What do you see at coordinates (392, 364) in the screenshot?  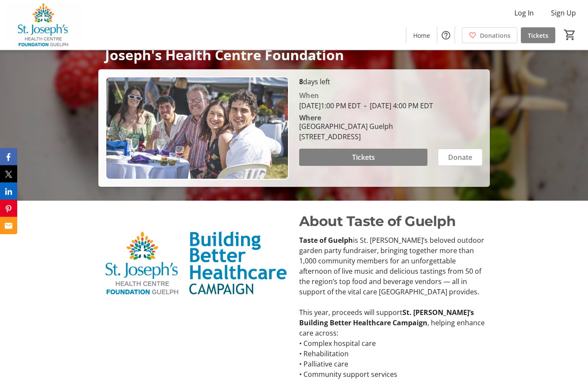 I see `p: • Palliative care` at bounding box center [392, 364].